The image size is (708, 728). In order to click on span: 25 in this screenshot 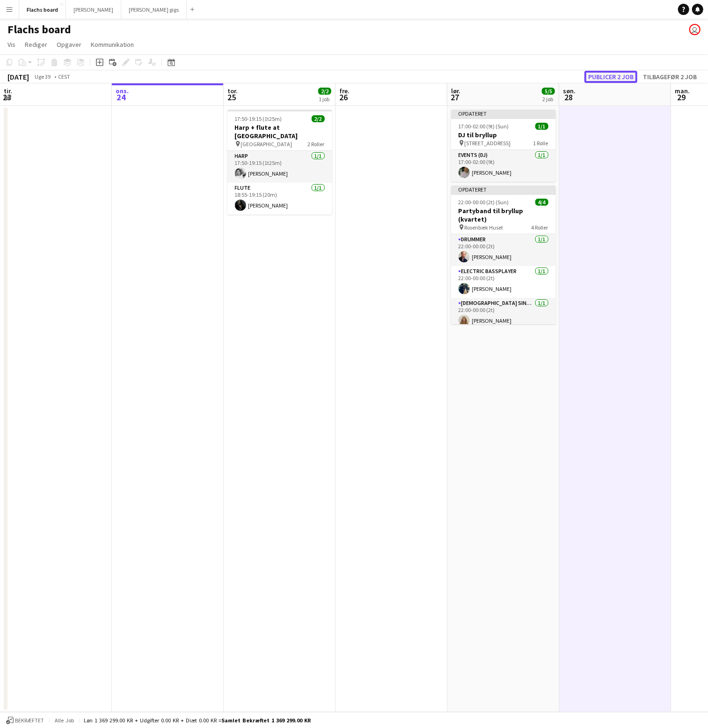, I will do `click(232, 97)`.